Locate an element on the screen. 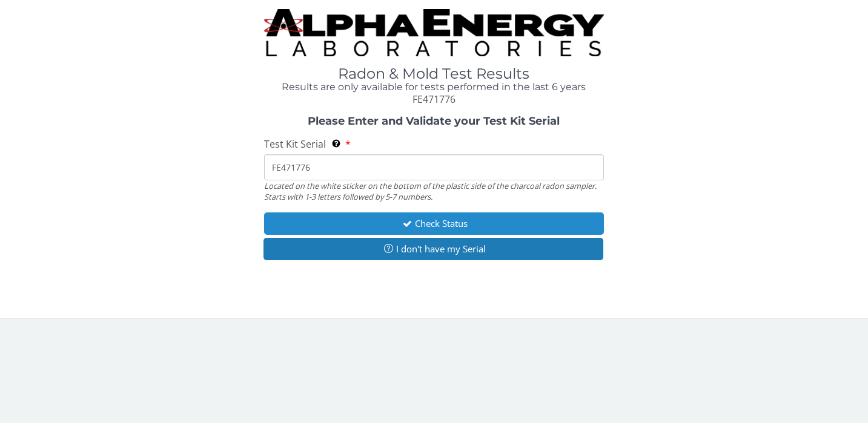 The height and width of the screenshot is (423, 868). span: FE471776 is located at coordinates (433, 99).